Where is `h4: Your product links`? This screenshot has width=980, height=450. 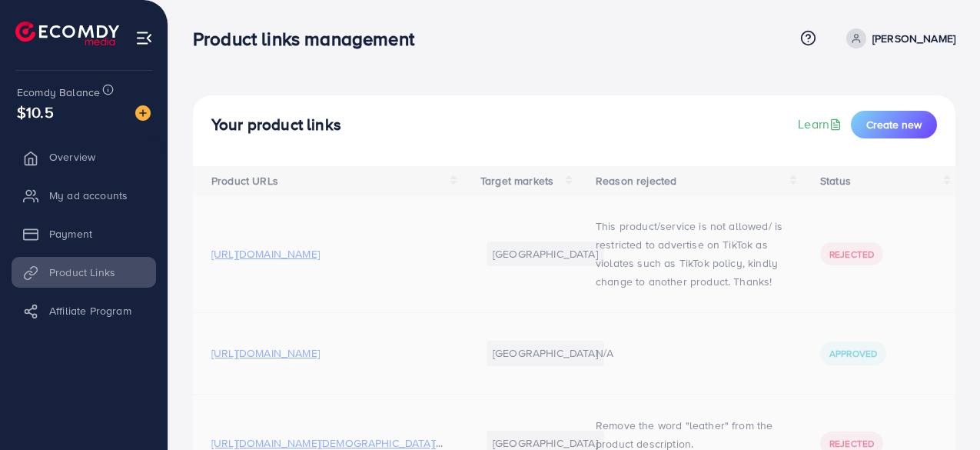 h4: Your product links is located at coordinates (276, 124).